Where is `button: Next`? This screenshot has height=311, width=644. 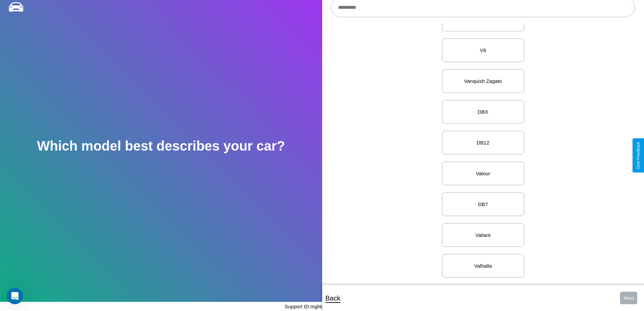 button: Next is located at coordinates (628, 298).